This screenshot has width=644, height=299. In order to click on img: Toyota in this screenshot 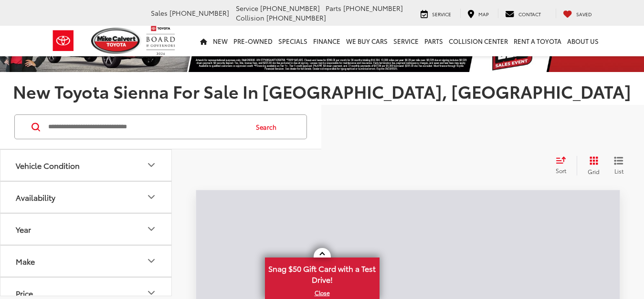, I will do `click(63, 40)`.